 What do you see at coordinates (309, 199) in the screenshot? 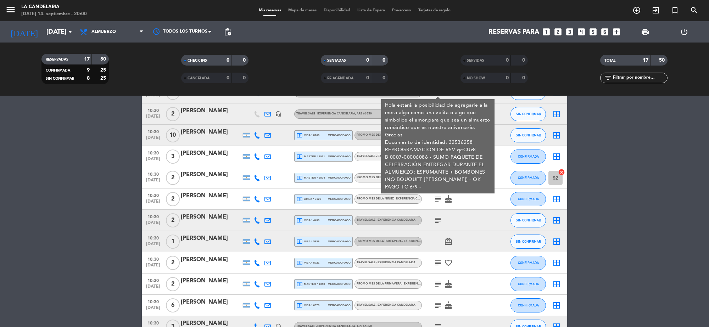
I see `span: amex * 7129` at bounding box center [309, 199].